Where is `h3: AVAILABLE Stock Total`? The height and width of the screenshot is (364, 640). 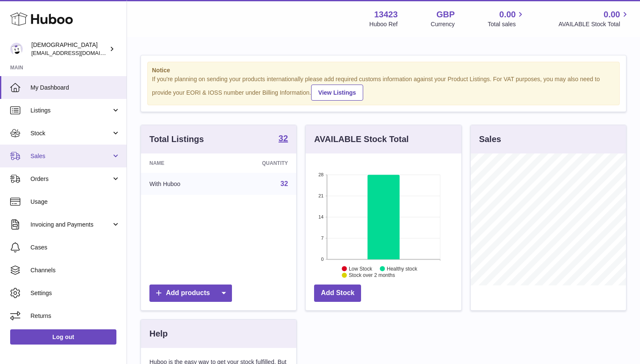
h3: AVAILABLE Stock Total is located at coordinates (361, 139).